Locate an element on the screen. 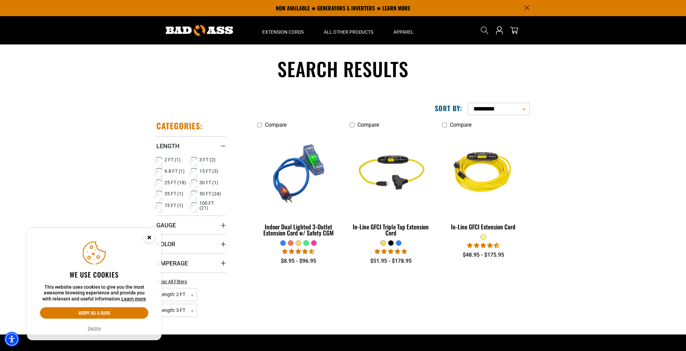 The width and height of the screenshot is (686, 351). img: Yellow is located at coordinates (483, 173).